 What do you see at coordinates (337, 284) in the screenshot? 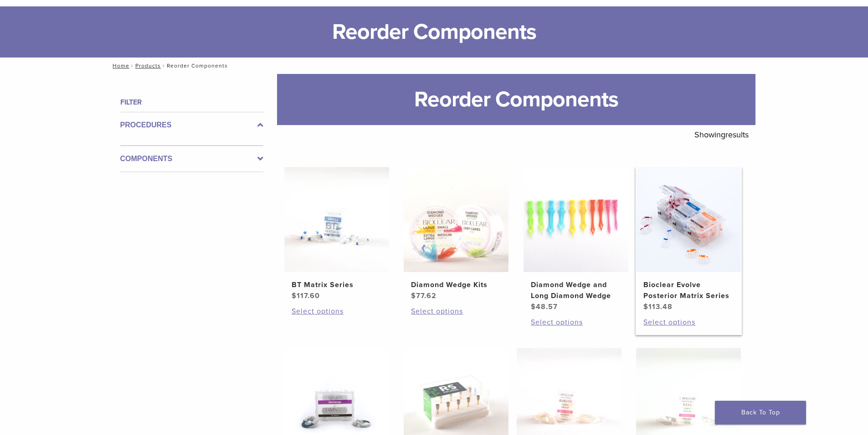
I see `h2: BT Matrix Series` at bounding box center [337, 284].